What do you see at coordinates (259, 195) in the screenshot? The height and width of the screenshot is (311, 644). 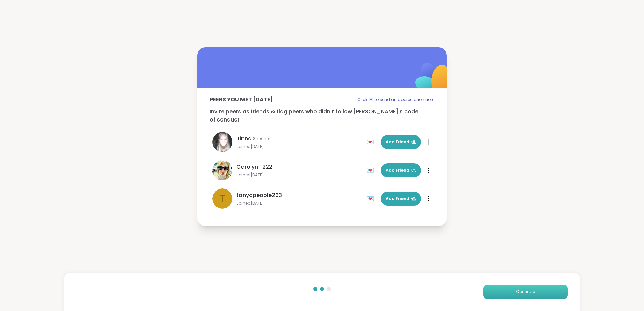 I see `span: tanyapeople263` at bounding box center [259, 195].